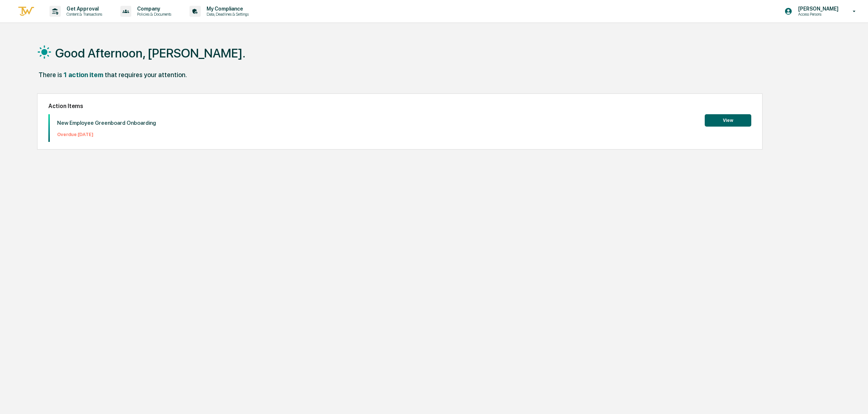  What do you see at coordinates (153, 9) in the screenshot?
I see `p: Company` at bounding box center [153, 9].